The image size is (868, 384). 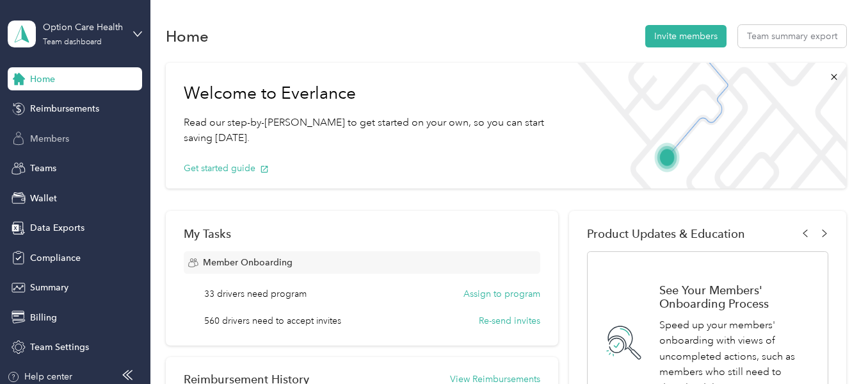 What do you see at coordinates (43, 79) in the screenshot?
I see `span: Home` at bounding box center [43, 79].